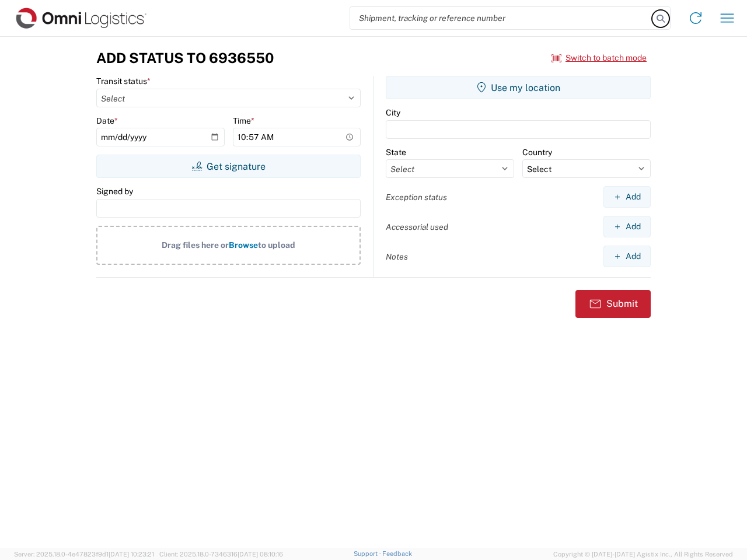 The width and height of the screenshot is (747, 560). What do you see at coordinates (107, 121) in the screenshot?
I see `label: Date` at bounding box center [107, 121].